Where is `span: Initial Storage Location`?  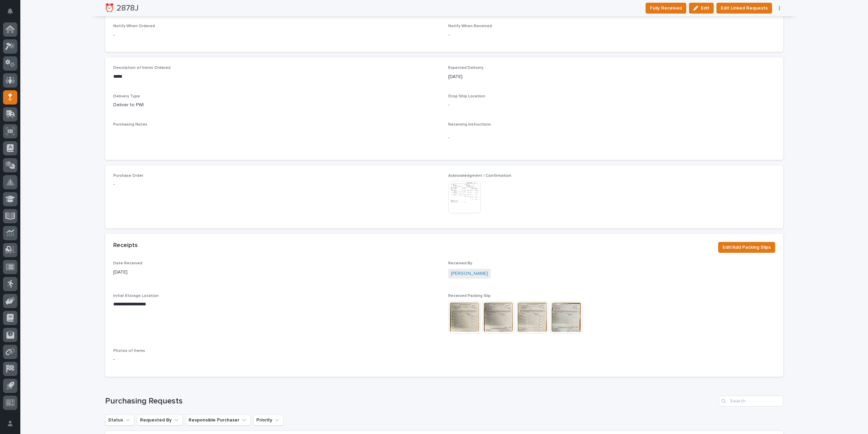 span: Initial Storage Location is located at coordinates (136, 296).